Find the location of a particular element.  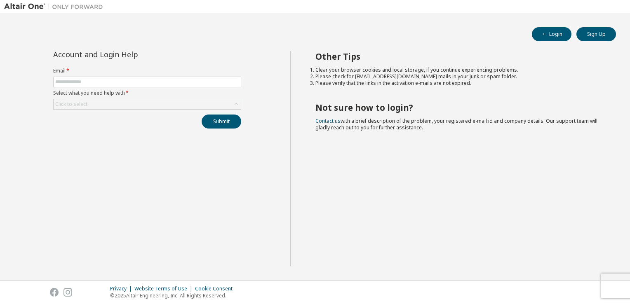

button: Sign Up is located at coordinates (596, 34).